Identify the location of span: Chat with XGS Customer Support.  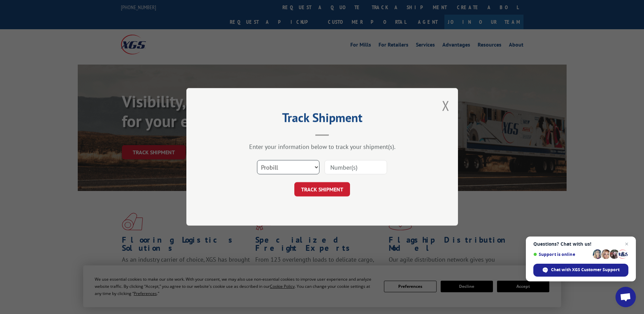
(585, 270).